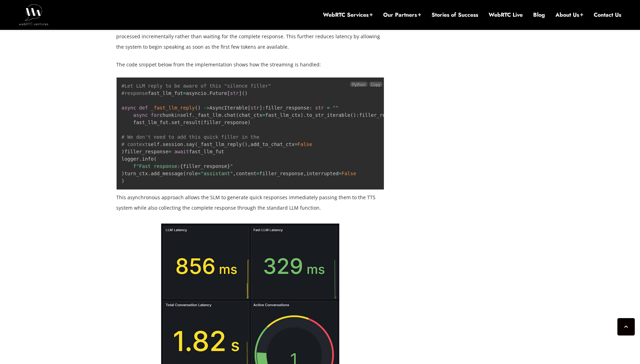 The height and width of the screenshot is (364, 640). I want to click on span: # context, so click(135, 144).